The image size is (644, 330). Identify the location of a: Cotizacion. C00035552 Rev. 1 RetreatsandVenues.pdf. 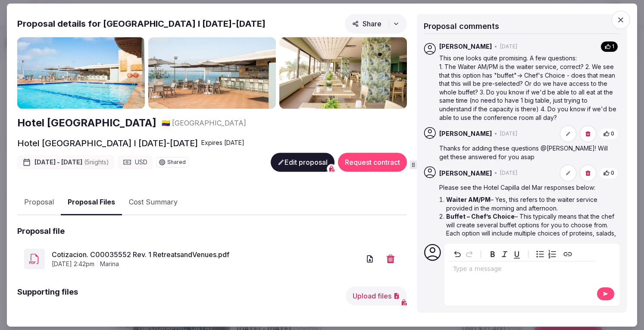
(206, 254).